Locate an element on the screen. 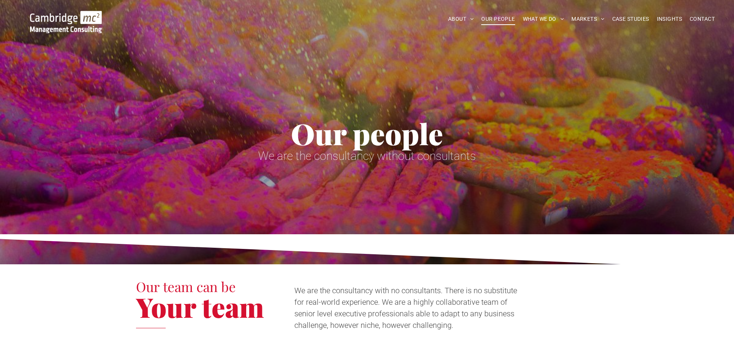 This screenshot has height=351, width=734. a: MARKETS is located at coordinates (588, 19).